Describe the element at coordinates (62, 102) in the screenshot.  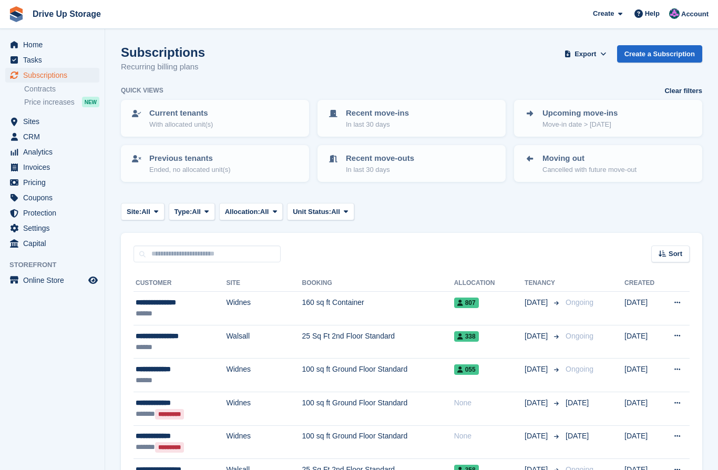
I see `a: Price increases NEW` at that location.